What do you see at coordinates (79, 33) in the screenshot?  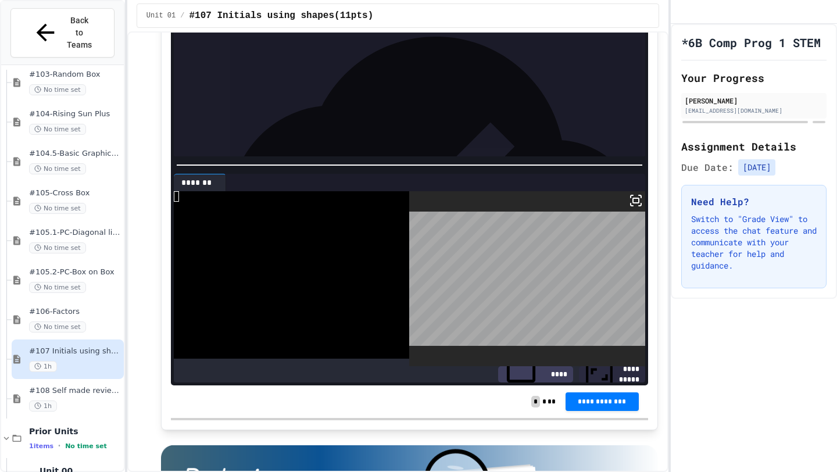 I see `span: Back to Teams` at bounding box center [79, 33].